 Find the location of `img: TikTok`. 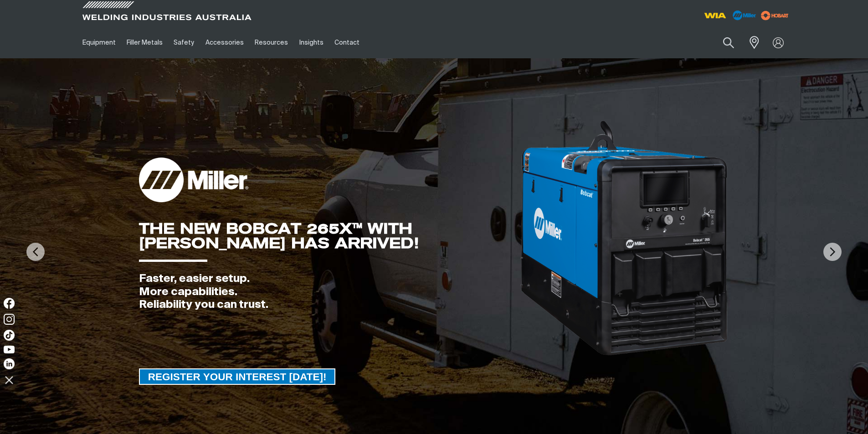

img: TikTok is located at coordinates (9, 335).